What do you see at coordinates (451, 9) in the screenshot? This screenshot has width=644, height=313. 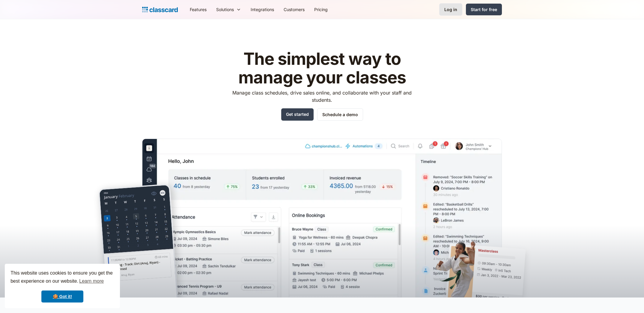 I see `div: Log in` at bounding box center [451, 9].